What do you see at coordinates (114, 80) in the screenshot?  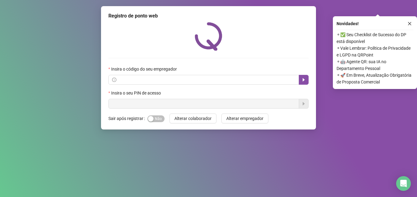 I see `span: info-circle` at bounding box center [114, 80].